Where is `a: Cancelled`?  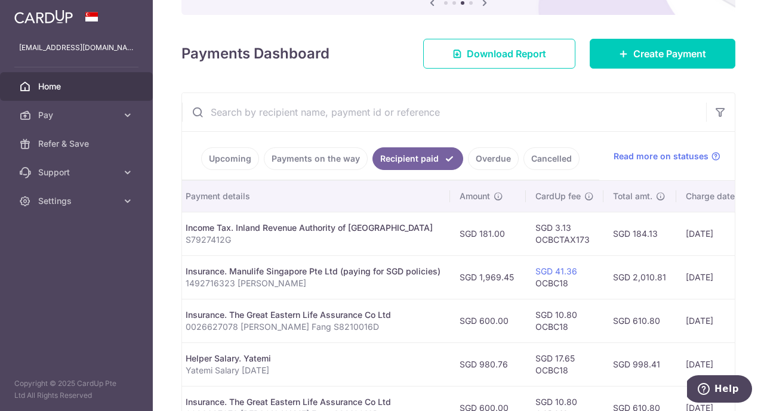
a: Cancelled is located at coordinates (551, 159).